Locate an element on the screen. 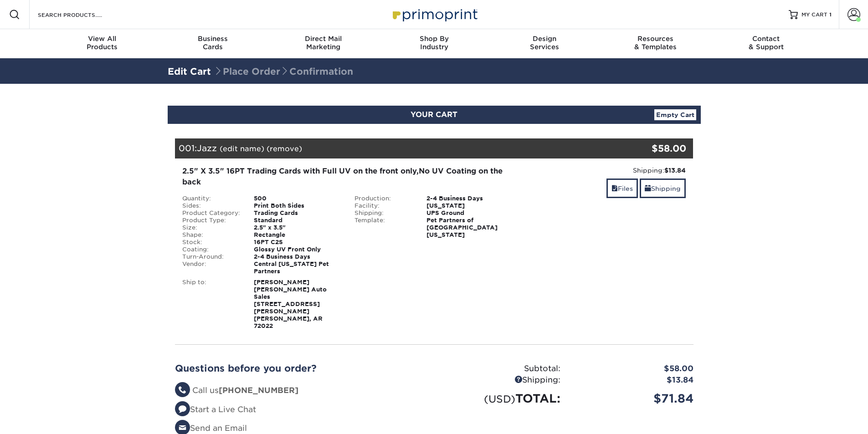 Image resolution: width=868 pixels, height=434 pixels. div: Stock: is located at coordinates (211, 243).